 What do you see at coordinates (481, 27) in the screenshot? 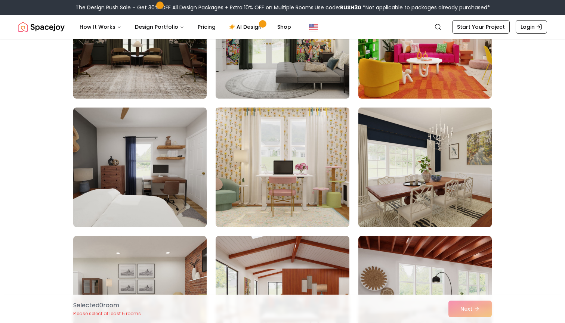
I see `a: Start Your Project` at bounding box center [481, 27].